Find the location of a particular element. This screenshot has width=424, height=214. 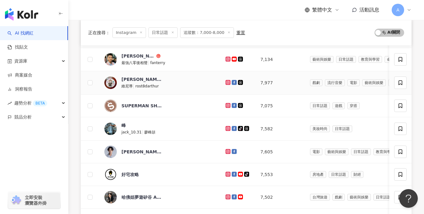

span: rise is located at coordinates (10, 103).